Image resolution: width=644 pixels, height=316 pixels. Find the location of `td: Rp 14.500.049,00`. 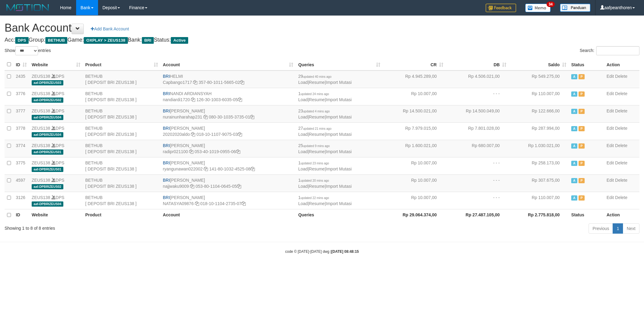

td: Rp 14.500.049,00 is located at coordinates (477, 113).